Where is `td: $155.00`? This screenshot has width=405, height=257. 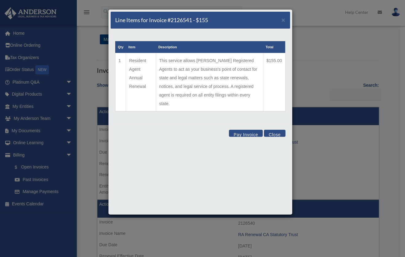 td: $155.00 is located at coordinates (274, 82).